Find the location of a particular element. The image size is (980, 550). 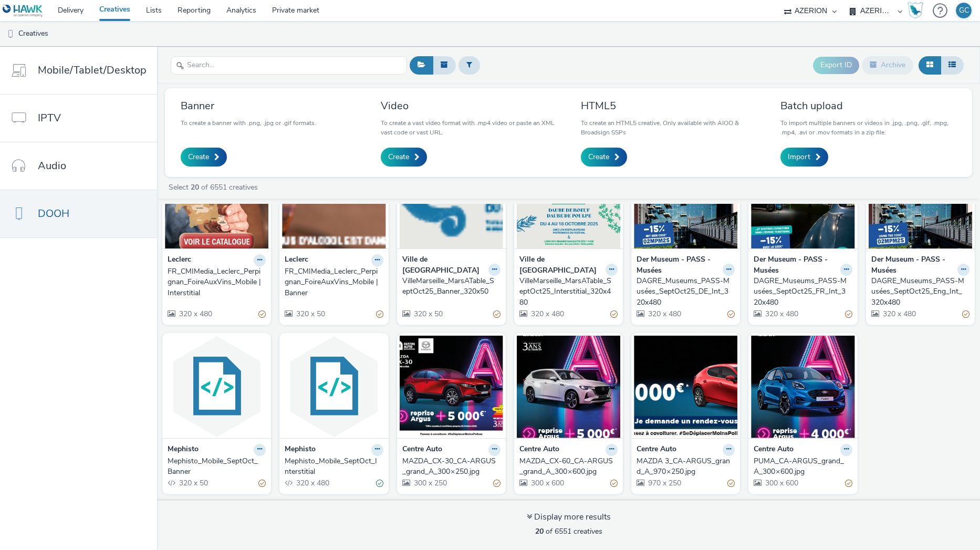

div: DAGRE_Museums_PASS-Musées_SeptOct25_FR_Int_320x480 is located at coordinates (800, 292).